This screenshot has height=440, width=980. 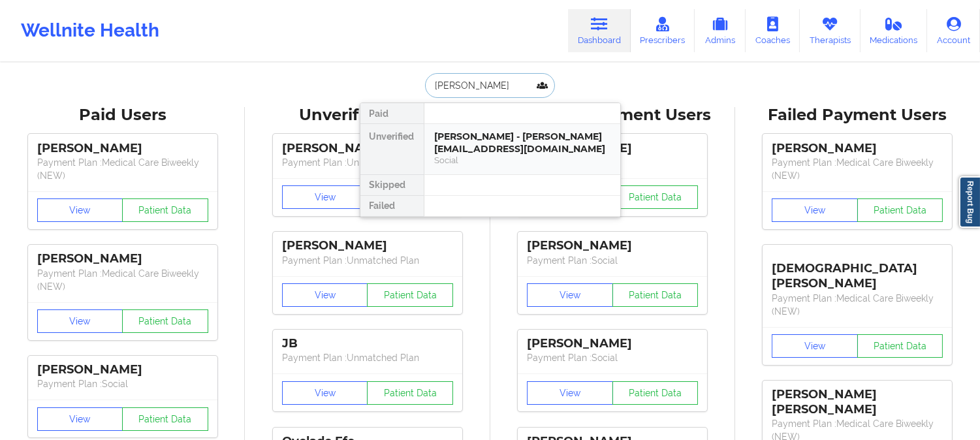 What do you see at coordinates (392, 149) in the screenshot?
I see `div: Unverified` at bounding box center [392, 149].